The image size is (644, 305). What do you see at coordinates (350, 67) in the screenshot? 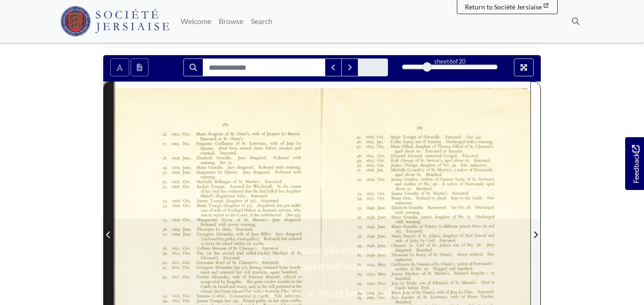
I see `button: Next Match` at bounding box center [350, 67].